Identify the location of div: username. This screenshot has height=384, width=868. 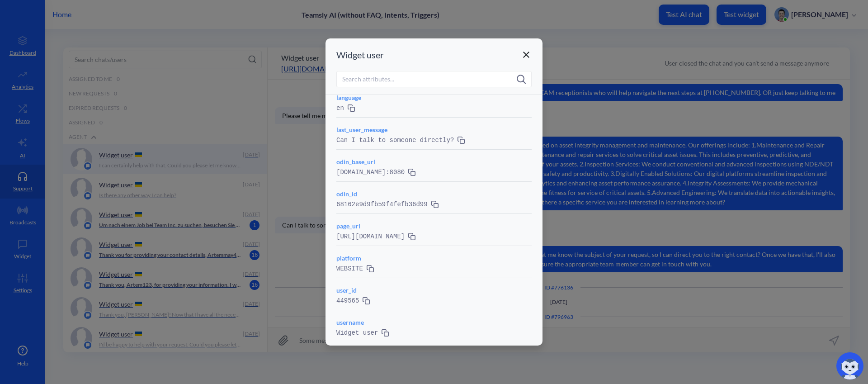
(434, 322).